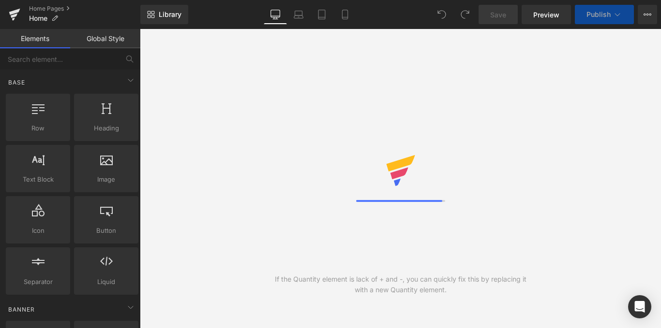 The height and width of the screenshot is (328, 661). What do you see at coordinates (442, 15) in the screenshot?
I see `button: Undo` at bounding box center [442, 15].